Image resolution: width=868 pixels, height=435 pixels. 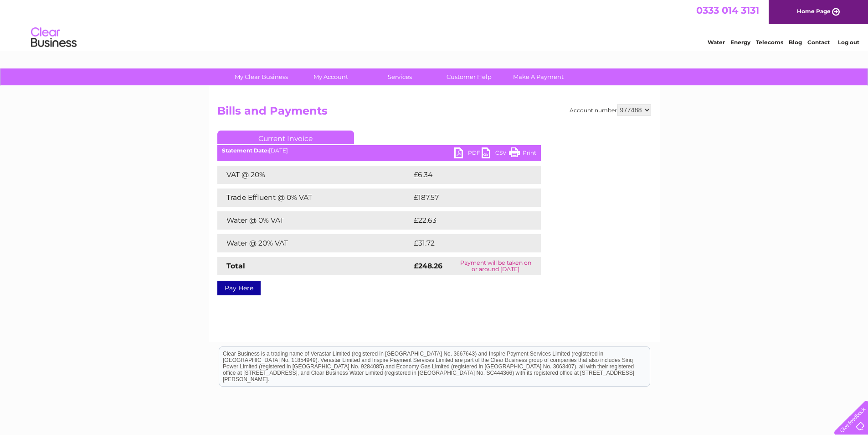 I want to click on td: £22.63, so click(x=467, y=220).